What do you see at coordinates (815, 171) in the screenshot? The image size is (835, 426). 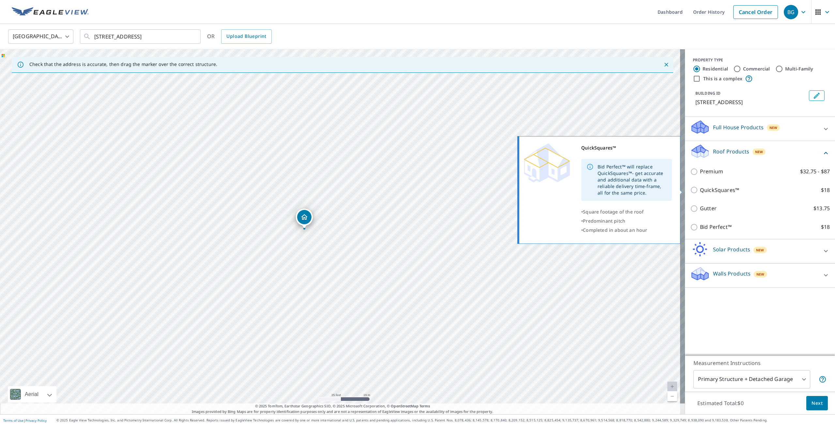 I see `p: $32.75 - $87` at bounding box center [815, 171].